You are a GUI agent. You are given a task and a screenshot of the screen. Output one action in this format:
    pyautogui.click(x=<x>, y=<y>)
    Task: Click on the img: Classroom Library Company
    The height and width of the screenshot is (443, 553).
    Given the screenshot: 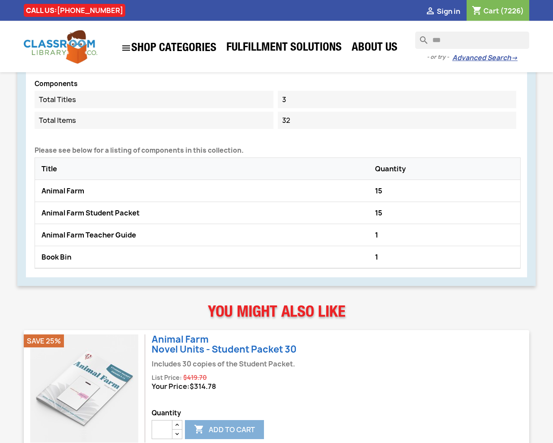 What is the action you would take?
    pyautogui.click(x=61, y=47)
    